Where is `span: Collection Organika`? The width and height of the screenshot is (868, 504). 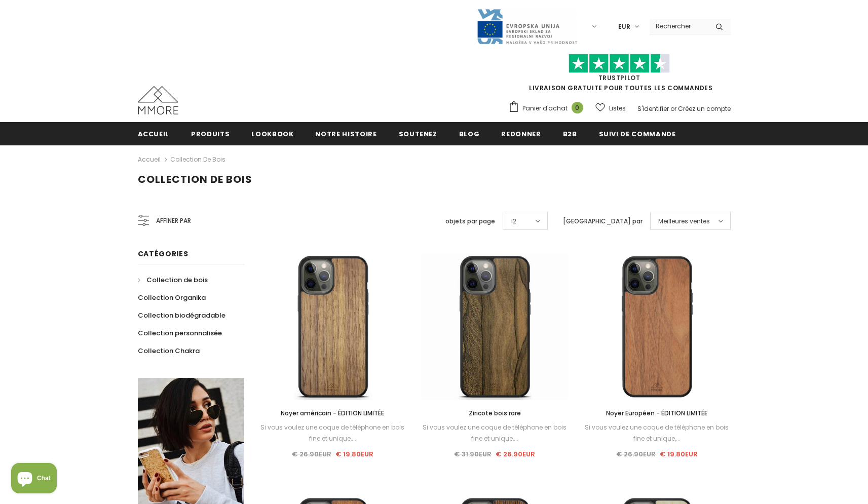 span: Collection Organika is located at coordinates (172, 297).